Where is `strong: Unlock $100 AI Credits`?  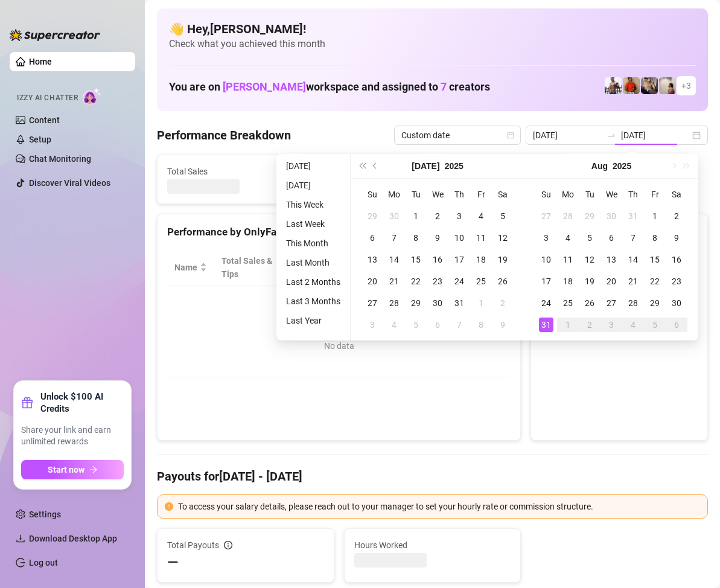
strong: Unlock $100 AI Credits is located at coordinates (82, 402).